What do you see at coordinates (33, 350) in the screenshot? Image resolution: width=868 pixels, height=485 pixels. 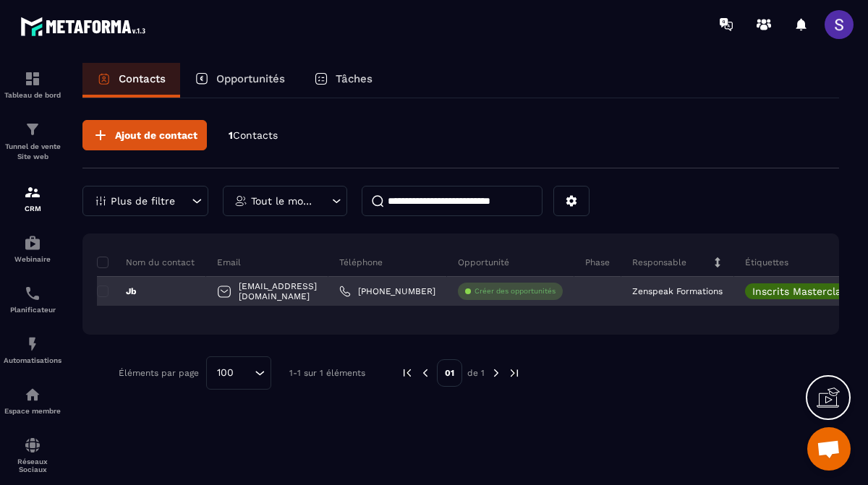 I see `a: automationsautomationsAutomatisations` at bounding box center [33, 350].